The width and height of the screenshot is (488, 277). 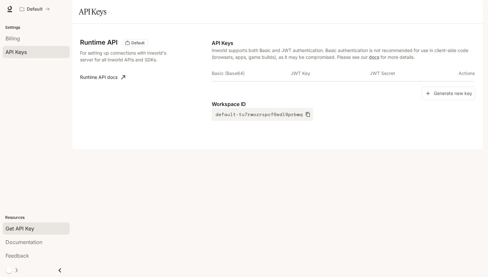 What do you see at coordinates (35, 9) in the screenshot?
I see `p: Default` at bounding box center [35, 9].